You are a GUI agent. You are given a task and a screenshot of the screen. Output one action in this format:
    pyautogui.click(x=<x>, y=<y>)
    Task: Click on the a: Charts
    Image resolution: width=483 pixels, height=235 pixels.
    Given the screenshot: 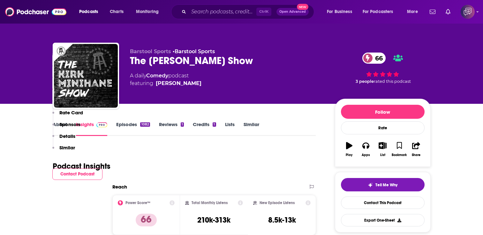 What is the action you would take?
    pyautogui.click(x=116, y=12)
    